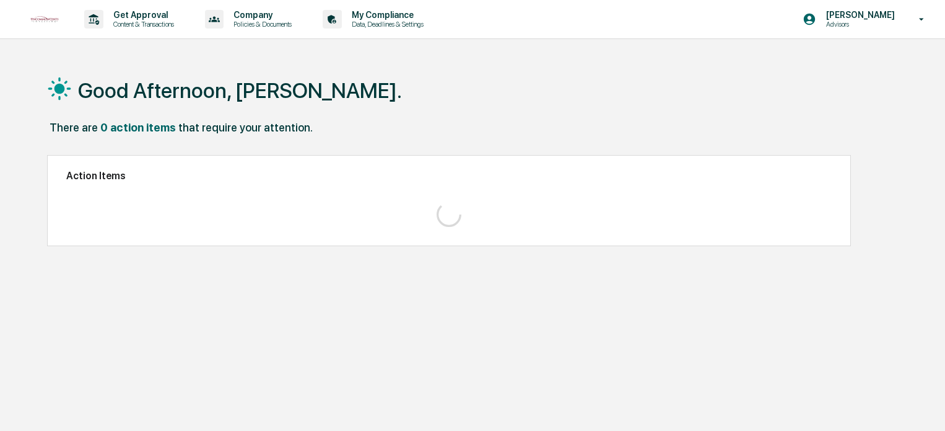  I want to click on div: 0 action items, so click(138, 127).